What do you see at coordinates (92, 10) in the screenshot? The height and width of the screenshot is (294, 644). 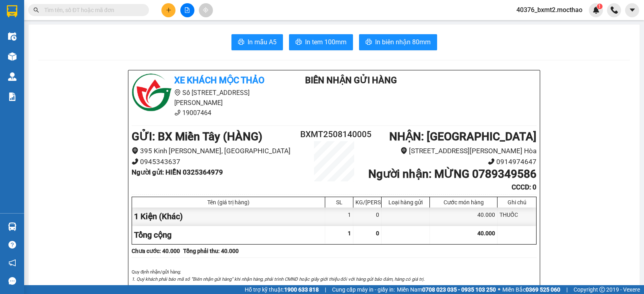 I see `input: Tìm tên, số ĐT hoặc mã đơn` at bounding box center [92, 10].